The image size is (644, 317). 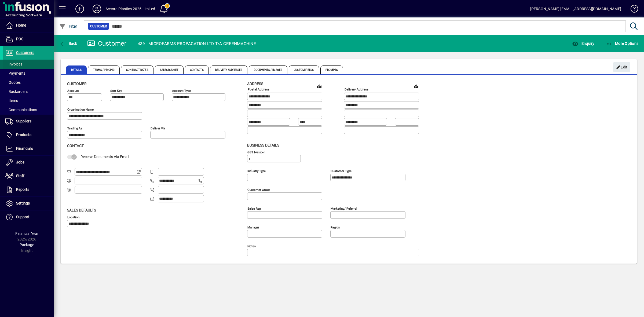 What do you see at coordinates (256, 171) in the screenshot?
I see `mat-label: Industry type` at bounding box center [256, 171].